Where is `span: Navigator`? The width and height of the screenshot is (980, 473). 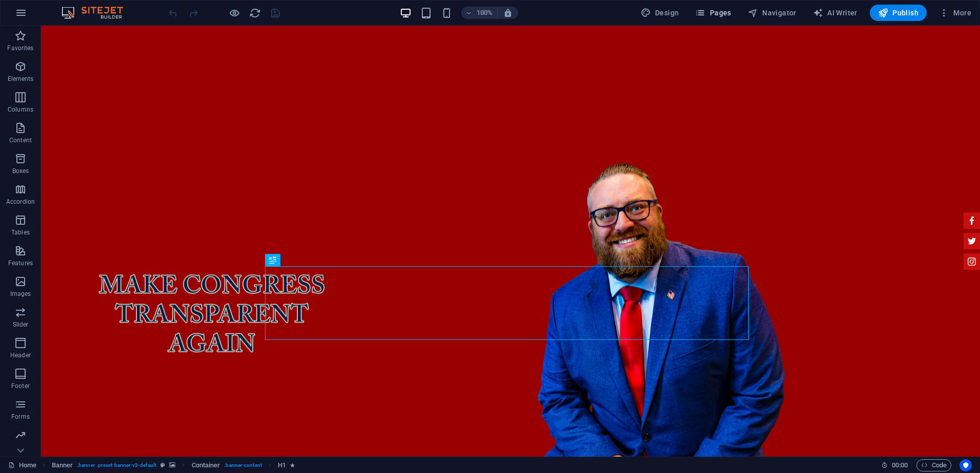 span: Navigator is located at coordinates (772, 13).